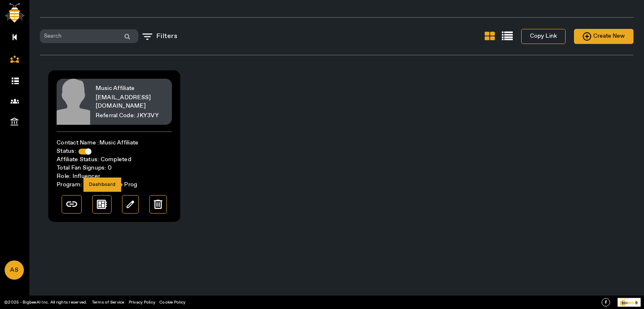 This screenshot has height=309, width=644. I want to click on tspan: P, so click(620, 298).